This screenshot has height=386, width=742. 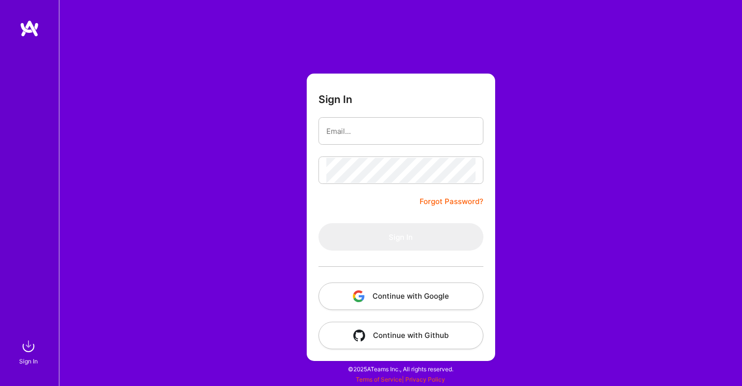 What do you see at coordinates (400, 369) in the screenshot?
I see `div: © 2025 ATeams Inc., All rights reserved.` at bounding box center [400, 369].